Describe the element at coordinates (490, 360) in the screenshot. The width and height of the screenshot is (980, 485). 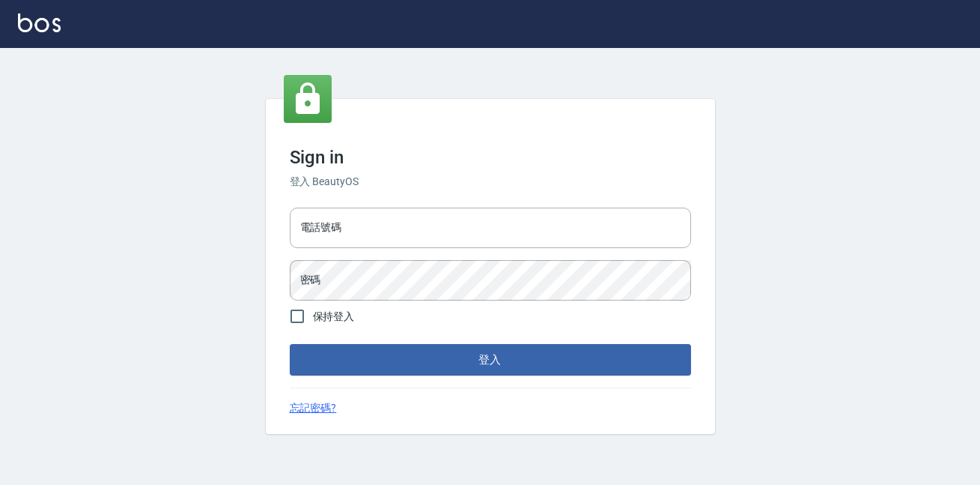
I see `button: 登入` at that location.